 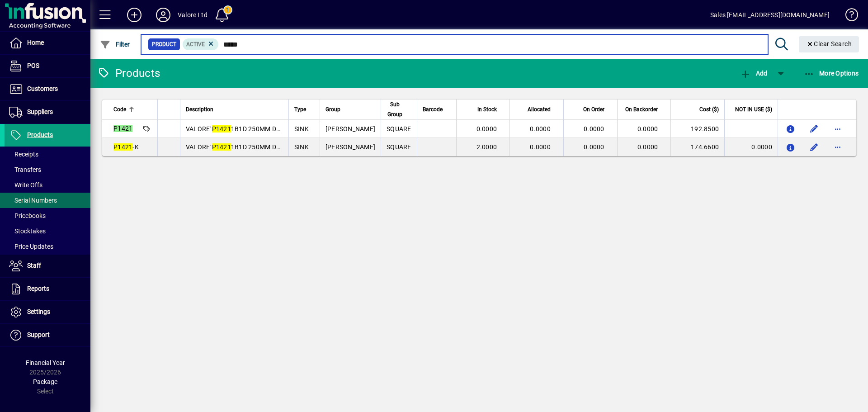 What do you see at coordinates (333, 110) in the screenshot?
I see `span: Group` at bounding box center [333, 110].